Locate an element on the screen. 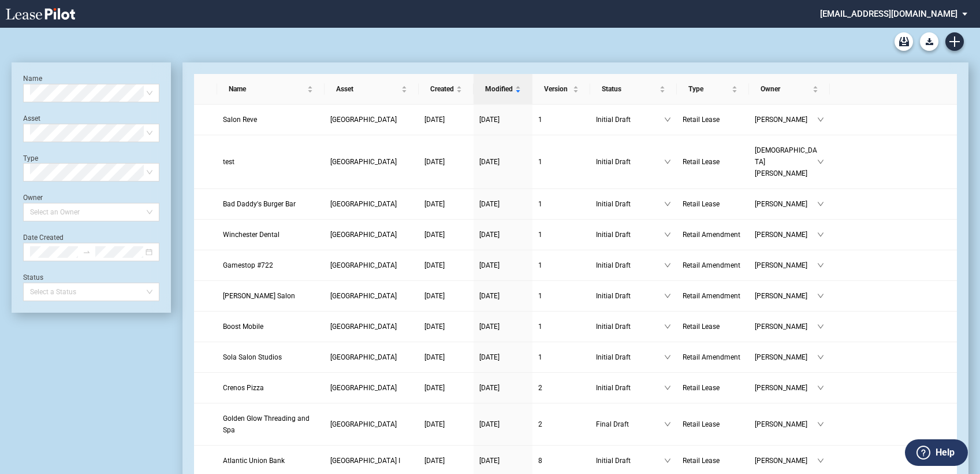  span: Name is located at coordinates (267, 89).